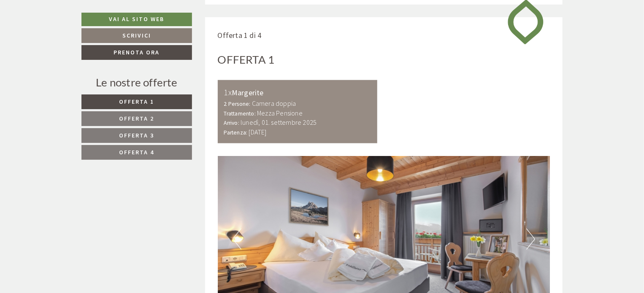  I want to click on button: Next, so click(530, 239).